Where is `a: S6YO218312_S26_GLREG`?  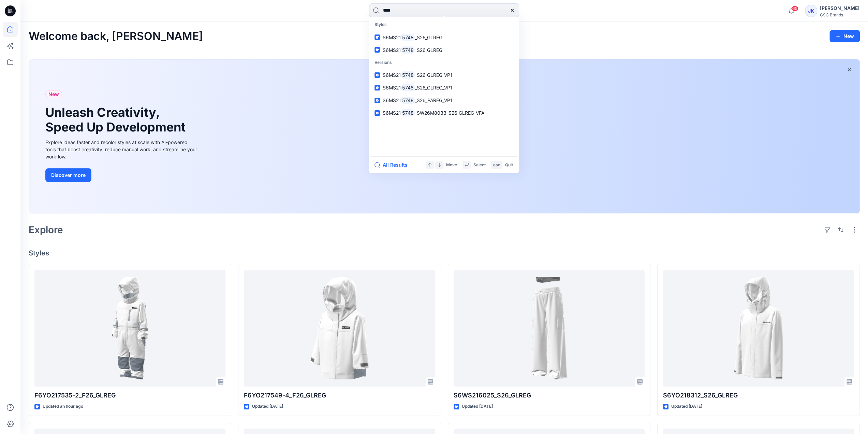
a: S6YO218312_S26_GLREG is located at coordinates (758, 328).